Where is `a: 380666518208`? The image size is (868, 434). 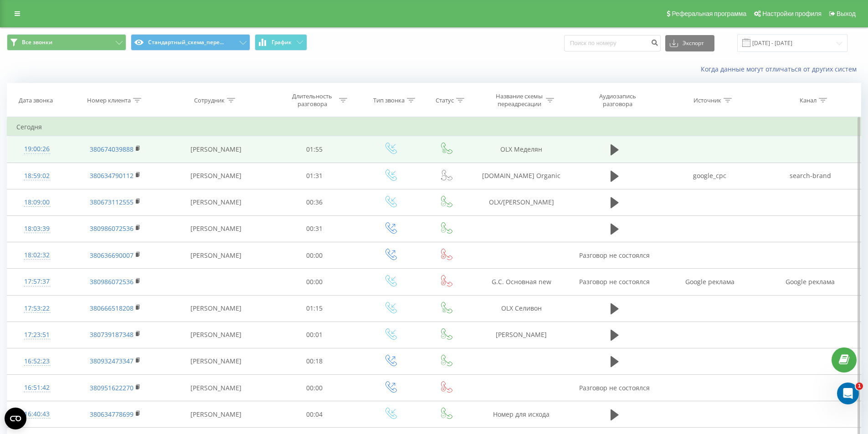
a: 380666518208 is located at coordinates (112, 308).